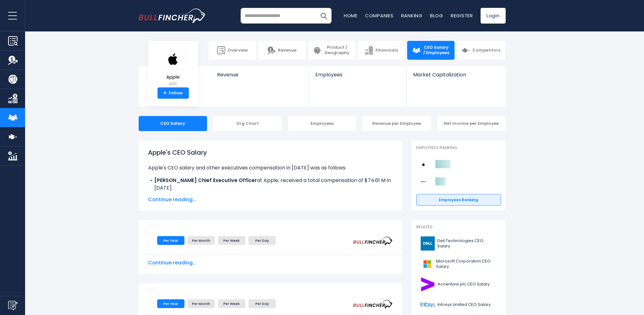  I want to click on a: Accenture plc CEO Salary, so click(459, 284).